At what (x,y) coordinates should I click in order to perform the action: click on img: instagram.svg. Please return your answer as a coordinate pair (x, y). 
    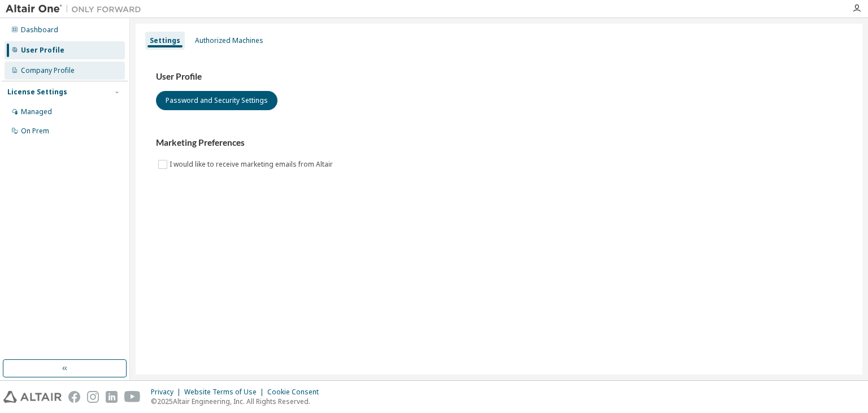
    Looking at the image, I should click on (93, 396).